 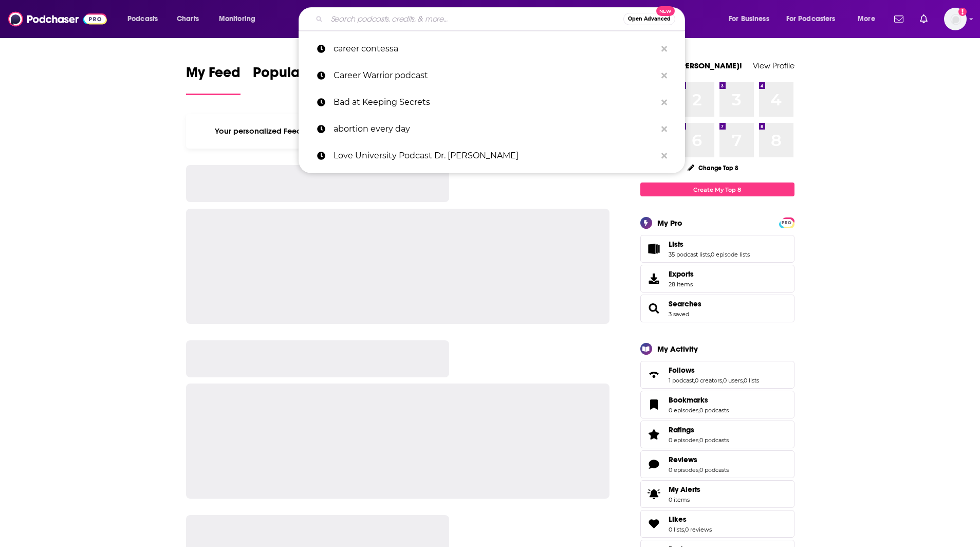 What do you see at coordinates (867, 19) in the screenshot?
I see `span: More` at bounding box center [867, 19].